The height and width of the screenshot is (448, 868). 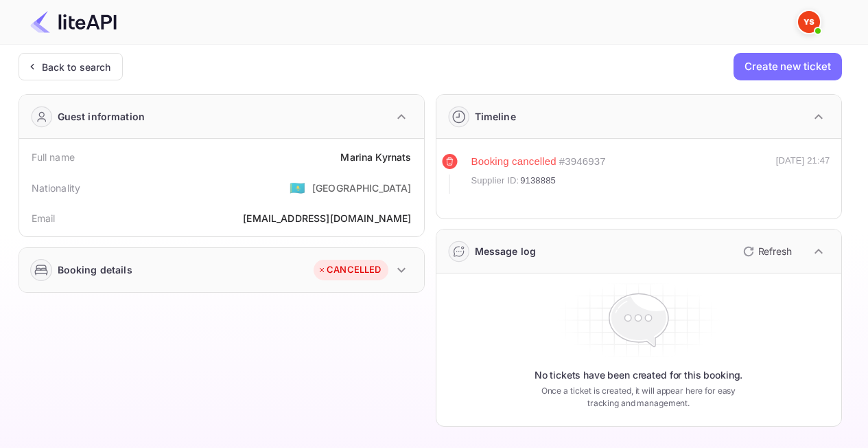 What do you see at coordinates (766, 251) in the screenshot?
I see `button: Refresh` at bounding box center [766, 251].